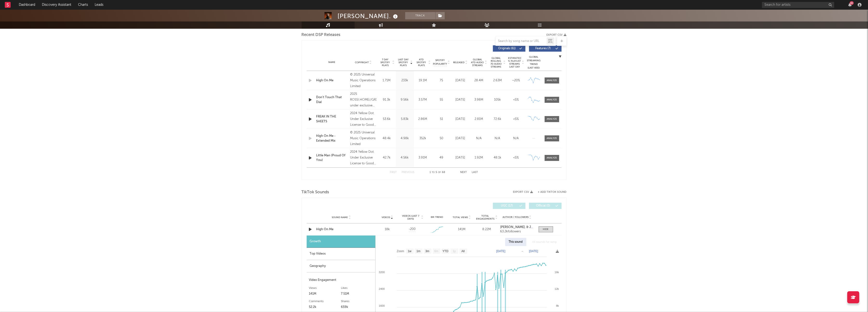  Describe the element at coordinates (479, 119) in the screenshot. I see `div: 2.81M` at that location.